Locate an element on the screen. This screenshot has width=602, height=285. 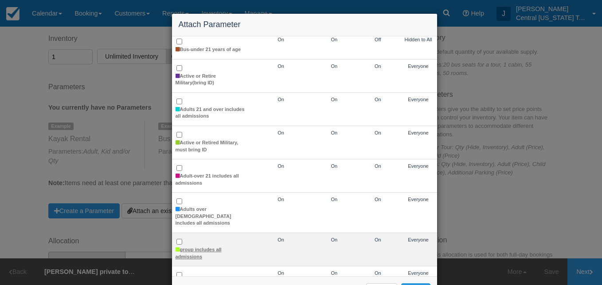
label: Adult-over 21 includes all admissions is located at coordinates (211, 179).